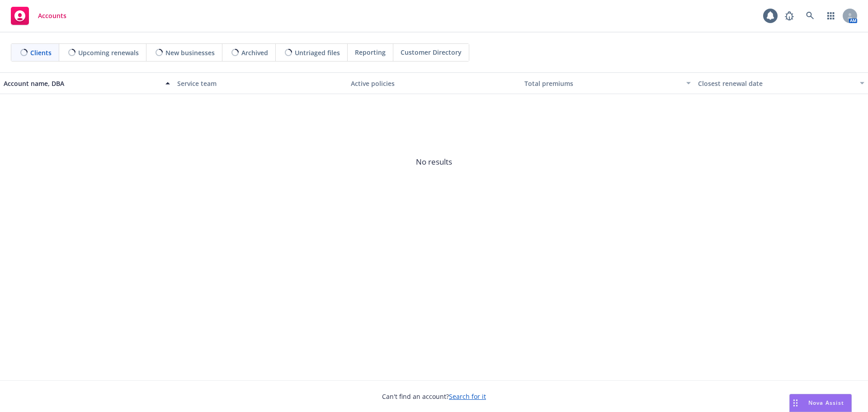  Describe the element at coordinates (468, 396) in the screenshot. I see `a: Search for it` at that location.